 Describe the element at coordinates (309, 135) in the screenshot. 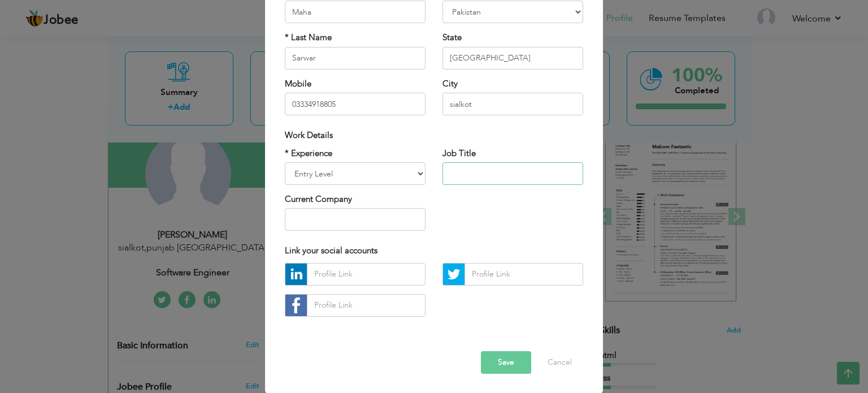

I see `span: Work Details` at that location.